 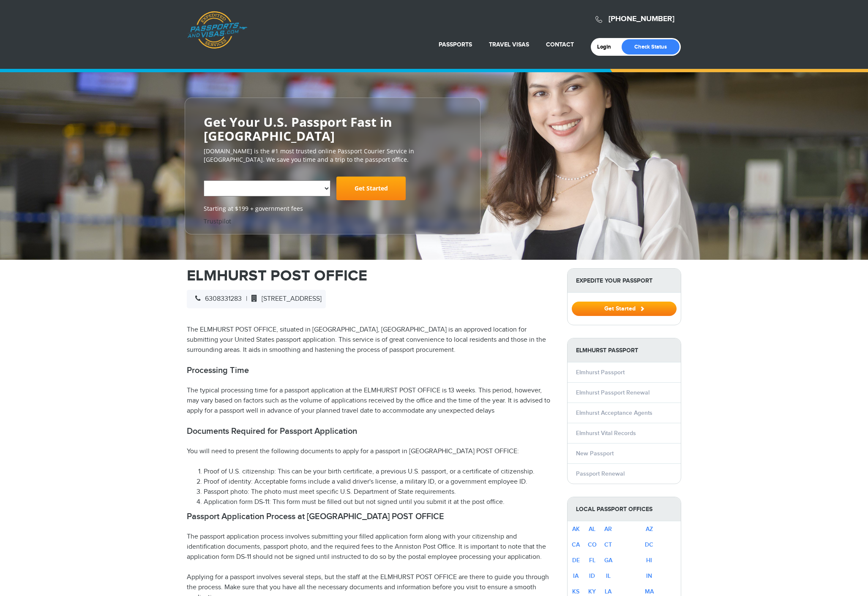 What do you see at coordinates (218, 221) in the screenshot?
I see `a: Trustpilot` at bounding box center [218, 221].